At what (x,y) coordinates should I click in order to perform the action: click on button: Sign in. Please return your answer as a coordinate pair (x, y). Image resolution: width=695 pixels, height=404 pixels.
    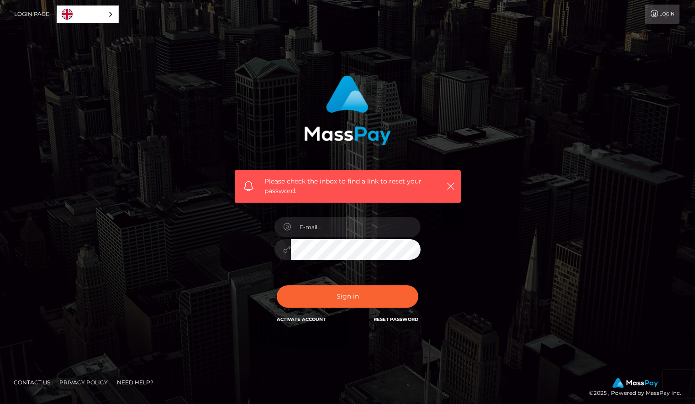
    Looking at the image, I should click on (348, 296).